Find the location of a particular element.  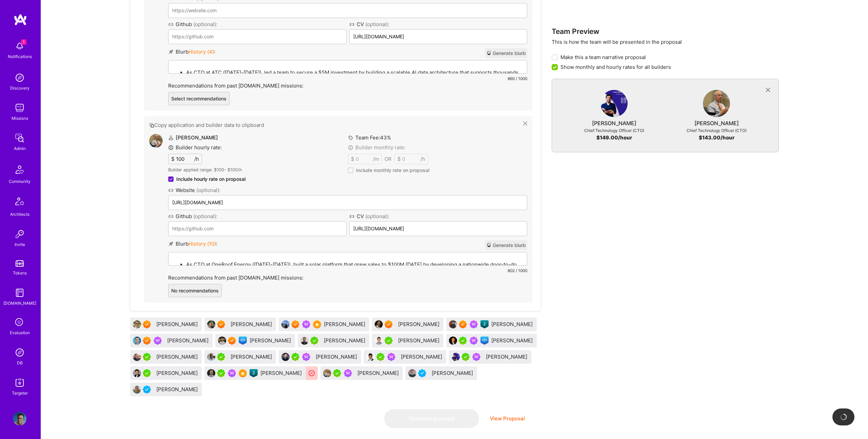

img: loading is located at coordinates (844, 417).